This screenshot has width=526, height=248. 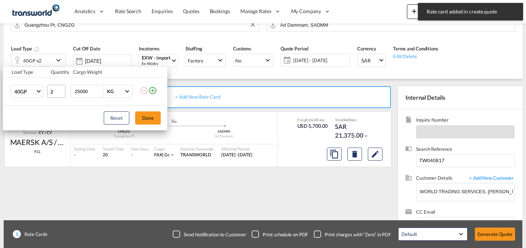 What do you see at coordinates (27, 91) in the screenshot?
I see `md-select: Choose: 40GP` at bounding box center [27, 91].